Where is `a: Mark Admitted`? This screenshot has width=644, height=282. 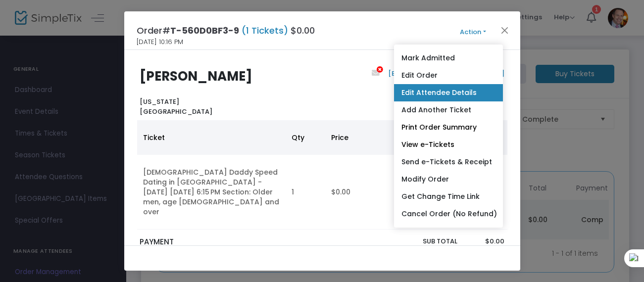
a: Mark Admitted is located at coordinates (449, 58).